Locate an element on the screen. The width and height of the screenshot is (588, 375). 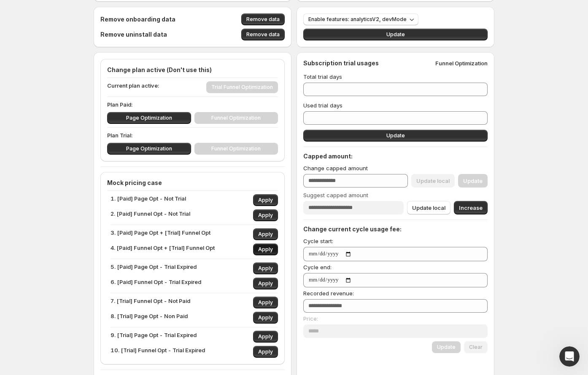
p: 2. [Paid] Funnel Opt - Not Trial is located at coordinates (150, 215).